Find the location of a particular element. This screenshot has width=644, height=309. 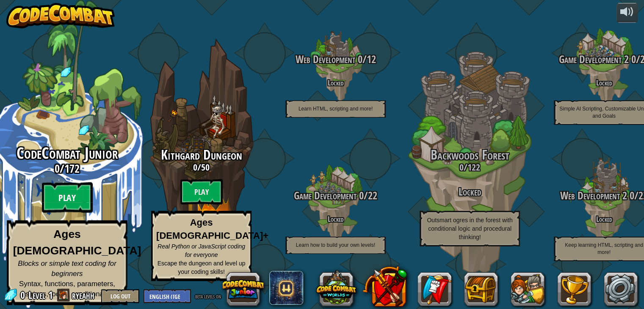

h3: Locked is located at coordinates (469, 191).